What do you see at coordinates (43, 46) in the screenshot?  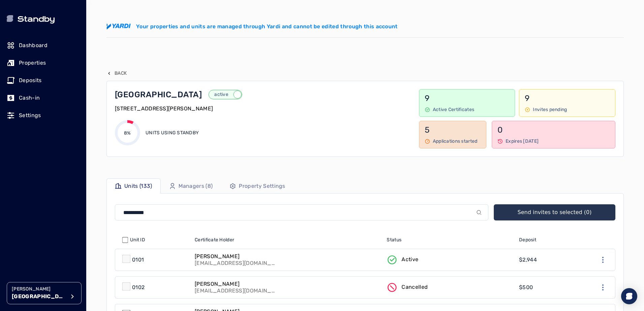 I see `a: Dashboard` at bounding box center [43, 46].